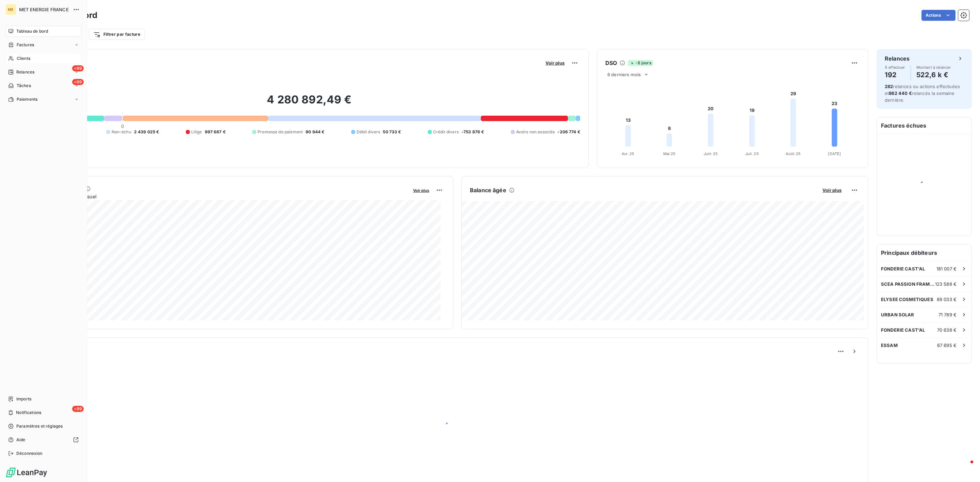  What do you see at coordinates (446, 132) in the screenshot?
I see `span: Crédit divers` at bounding box center [446, 132].